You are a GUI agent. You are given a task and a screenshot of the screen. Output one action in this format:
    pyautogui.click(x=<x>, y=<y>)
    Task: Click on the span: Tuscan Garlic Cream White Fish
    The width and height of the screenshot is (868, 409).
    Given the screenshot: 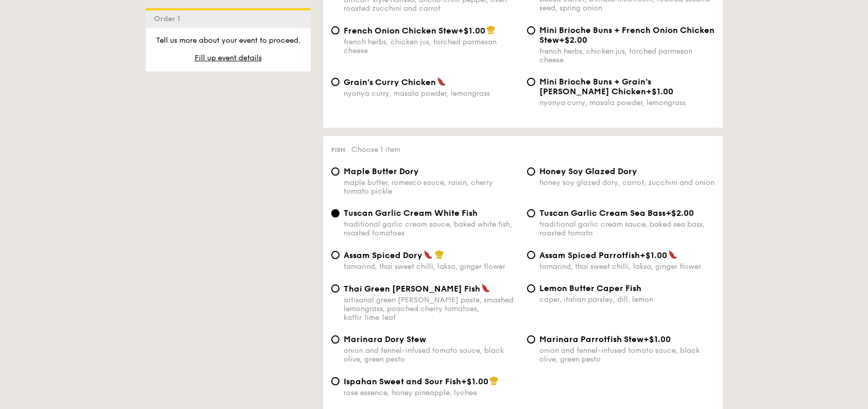 What is the action you would take?
    pyautogui.click(x=411, y=212)
    